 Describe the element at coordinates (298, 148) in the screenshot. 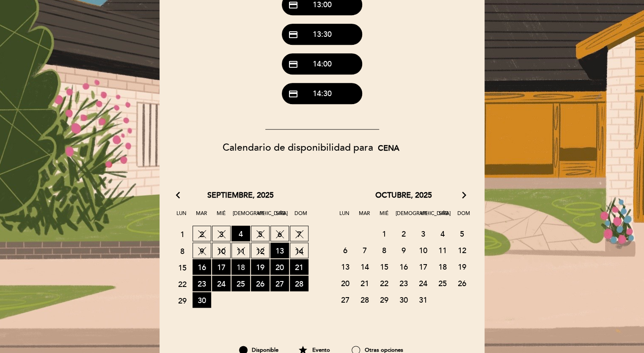

I see `span: Calendario de disponibilidad para` at that location.